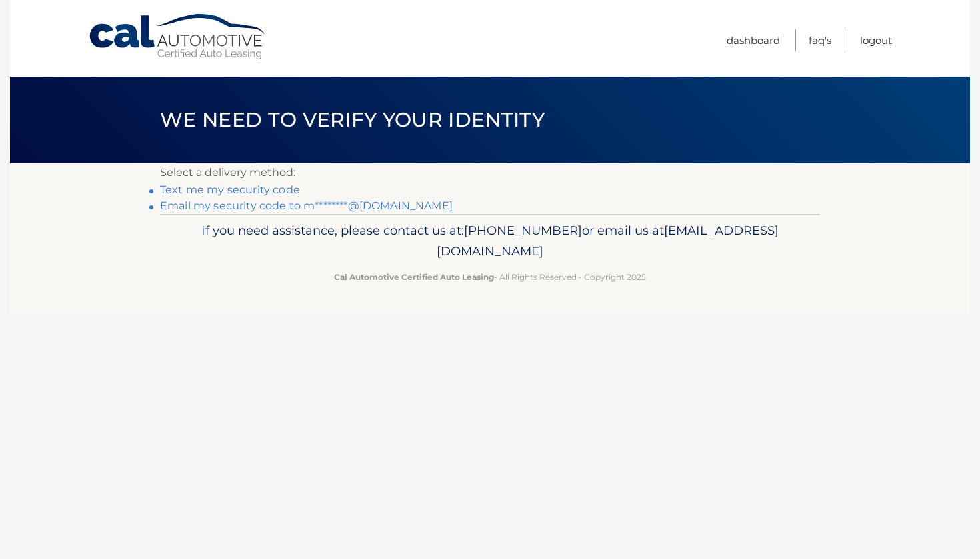 This screenshot has height=559, width=980. I want to click on a: Text me my security code, so click(230, 190).